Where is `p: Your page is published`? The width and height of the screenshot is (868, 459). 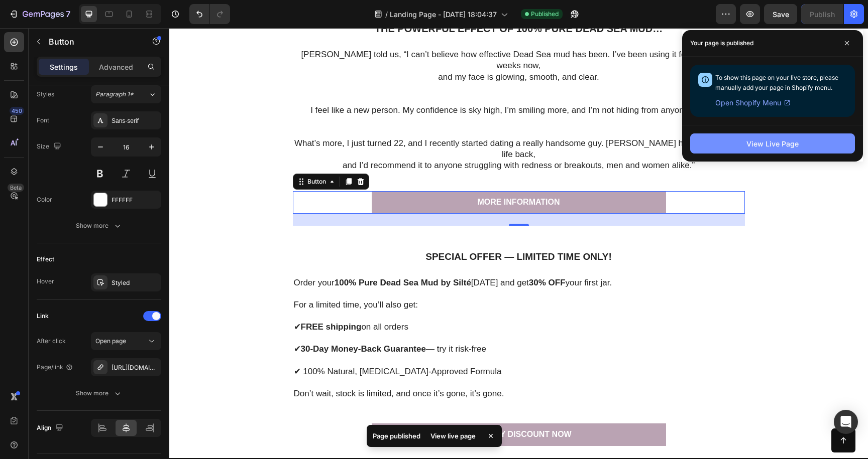
p: Your page is published is located at coordinates (722, 43).